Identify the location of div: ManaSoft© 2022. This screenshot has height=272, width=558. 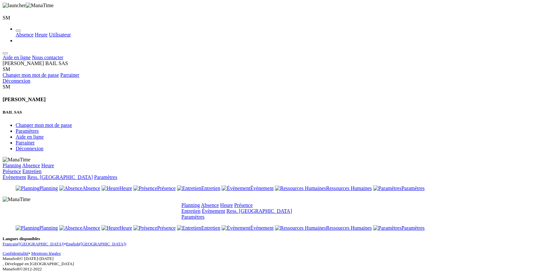
(279, 269).